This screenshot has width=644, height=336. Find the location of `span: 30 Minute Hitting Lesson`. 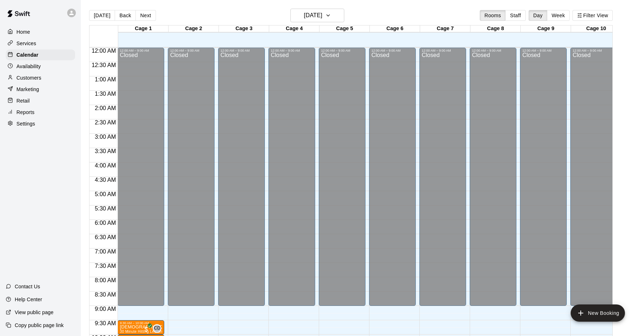

span: 30 Minute Hitting Lesson is located at coordinates (141, 332).